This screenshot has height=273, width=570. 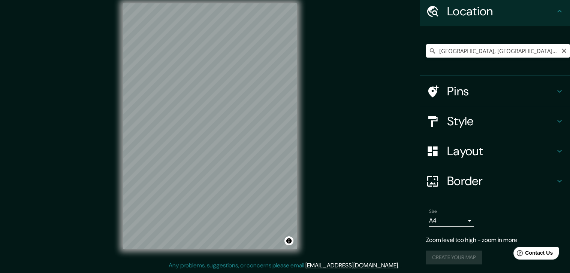 I want to click on div: Border, so click(x=495, y=181).